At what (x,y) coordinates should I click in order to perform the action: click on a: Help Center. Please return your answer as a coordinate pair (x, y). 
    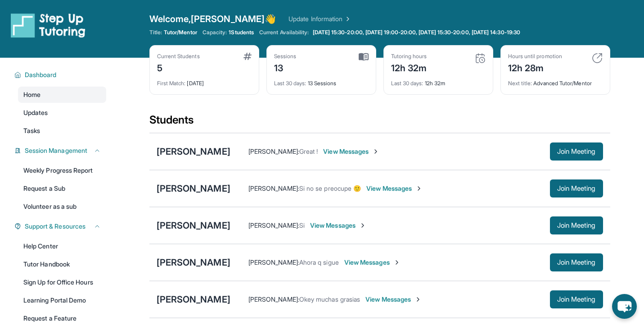
    Looking at the image, I should click on (62, 246).